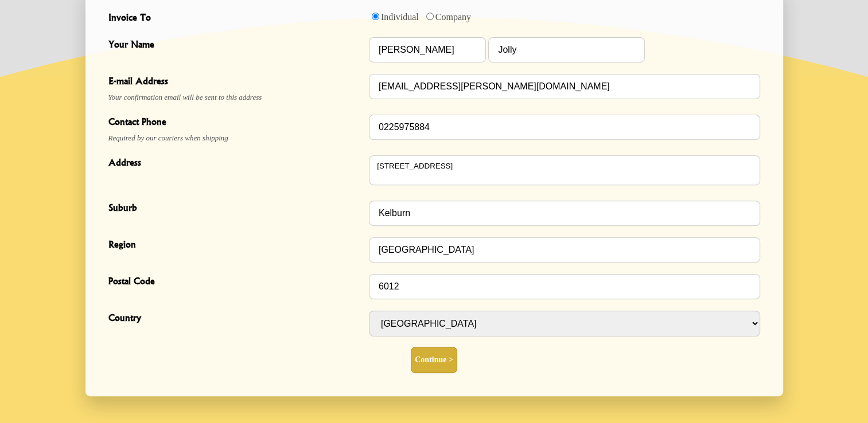  I want to click on span: E-mail Address, so click(236, 82).